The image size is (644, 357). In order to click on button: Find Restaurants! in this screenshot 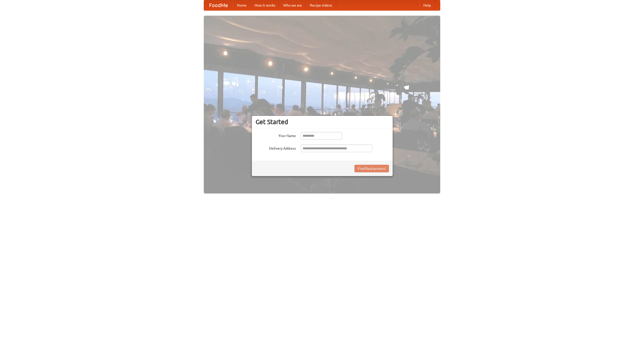, I will do `click(372, 168)`.